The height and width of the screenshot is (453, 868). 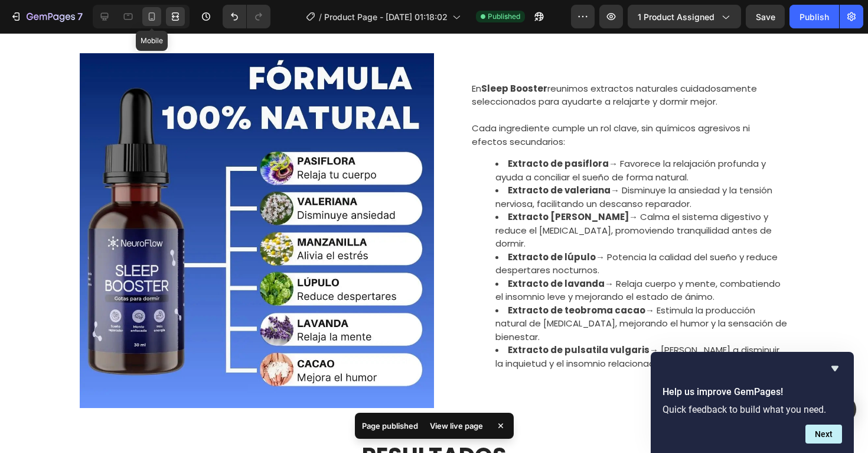 I want to click on button: 7, so click(x=46, y=17).